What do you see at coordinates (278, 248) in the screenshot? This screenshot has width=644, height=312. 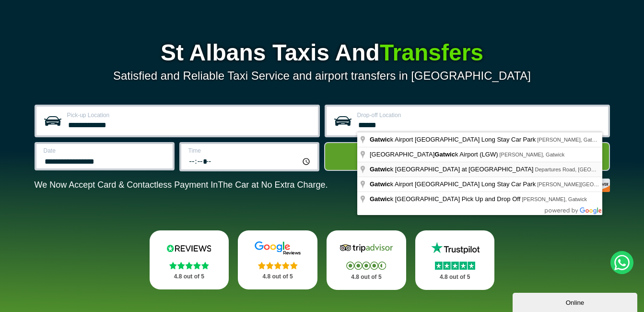 I see `img: Google` at bounding box center [278, 248].